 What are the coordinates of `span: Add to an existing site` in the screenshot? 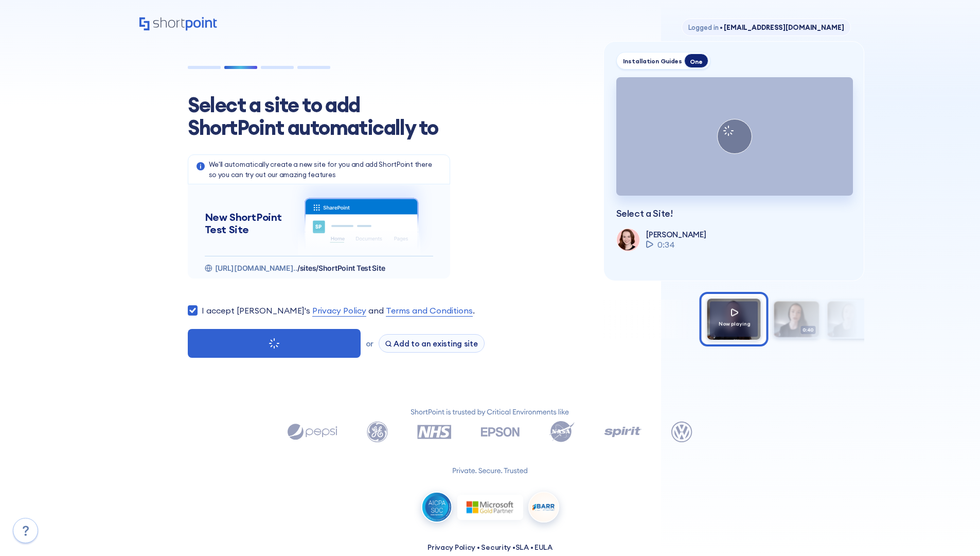 It's located at (436, 343).